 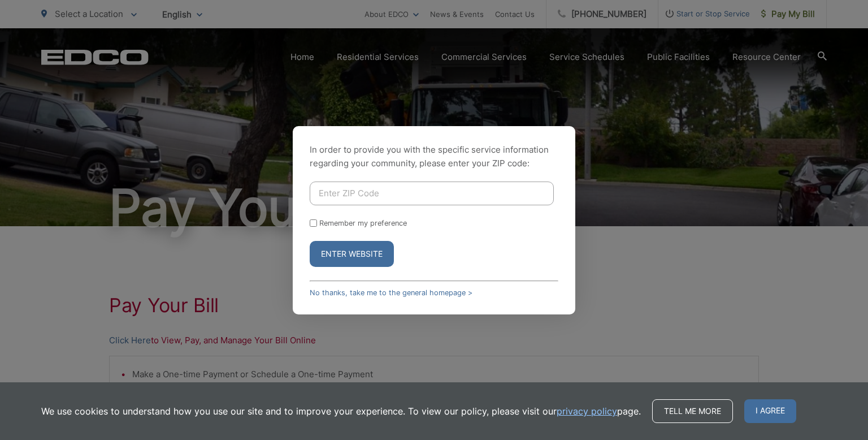 I want to click on button: Enter Website, so click(x=352, y=254).